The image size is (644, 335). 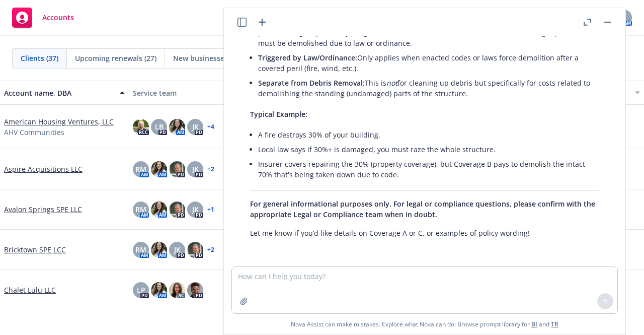 What do you see at coordinates (43, 18) in the screenshot?
I see `a: Accounts` at bounding box center [43, 18].